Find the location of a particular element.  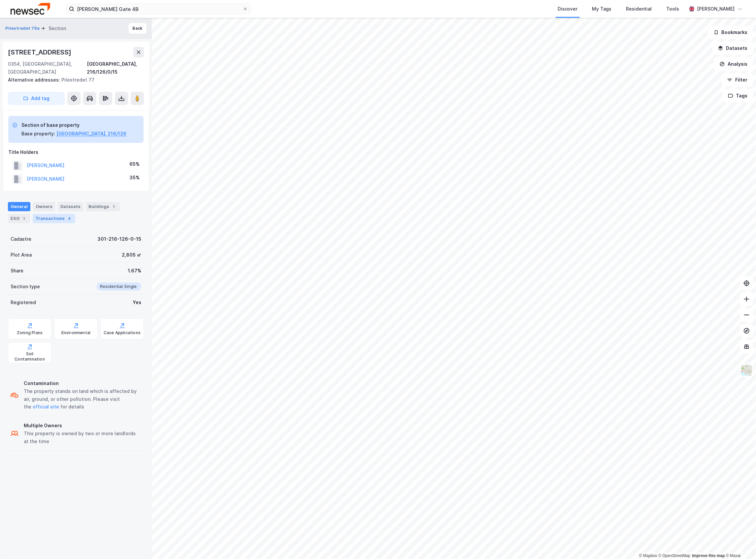

div: Section type is located at coordinates (25, 287).